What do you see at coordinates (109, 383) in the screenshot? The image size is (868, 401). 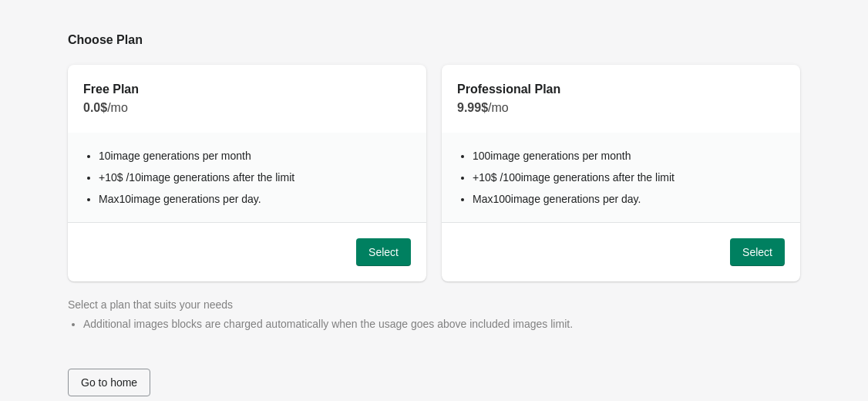 I see `a: Go to home` at bounding box center [109, 383].